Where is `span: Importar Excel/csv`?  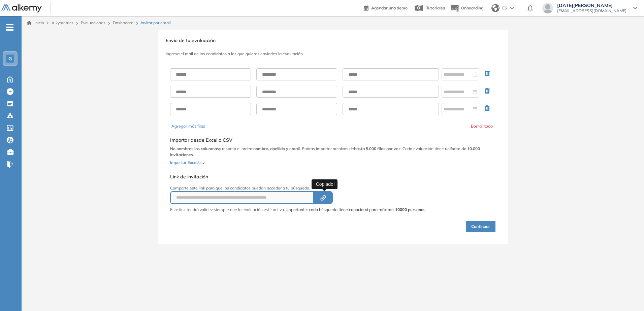 span: Importar Excel/csv is located at coordinates (187, 163).